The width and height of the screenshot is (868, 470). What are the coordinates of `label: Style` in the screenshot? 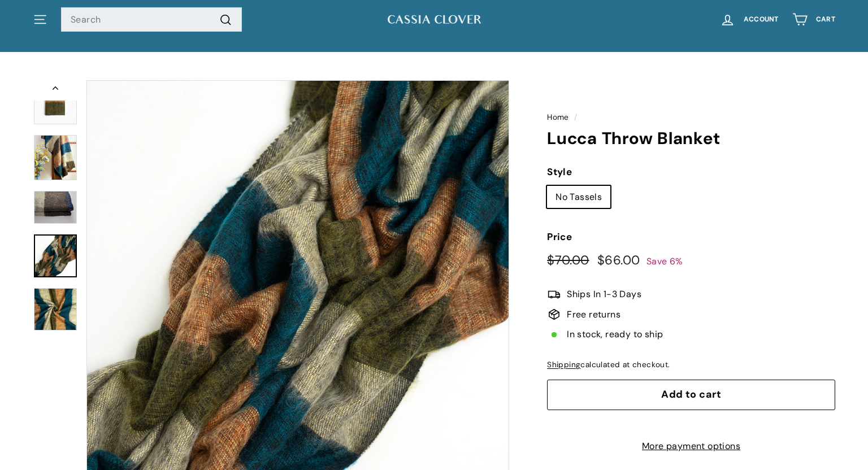 It's located at (691, 172).